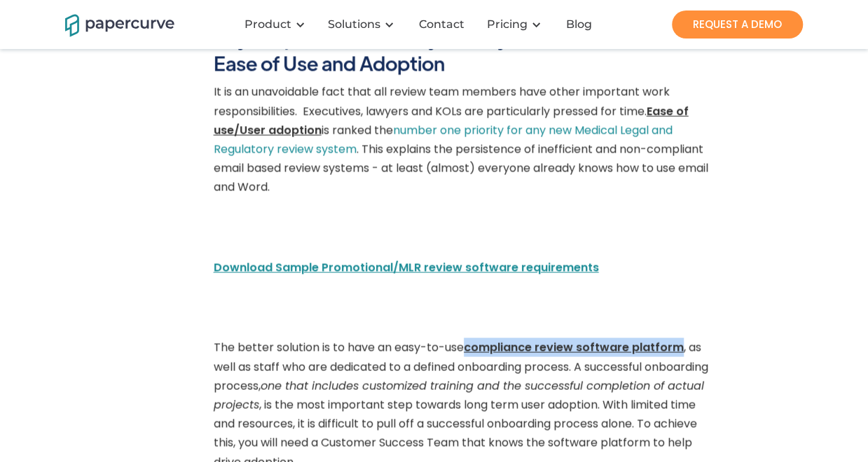 This screenshot has width=868, height=462. I want to click on a: Blog, so click(581, 25).